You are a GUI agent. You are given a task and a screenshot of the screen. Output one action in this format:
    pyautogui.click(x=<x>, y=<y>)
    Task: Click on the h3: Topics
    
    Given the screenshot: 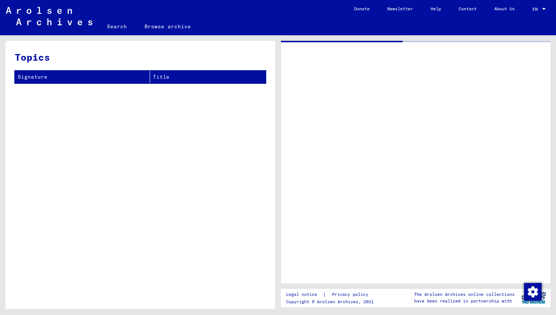 What is the action you would take?
    pyautogui.click(x=140, y=57)
    